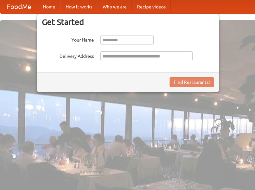  I want to click on button: Find Restaurants!, so click(192, 82).